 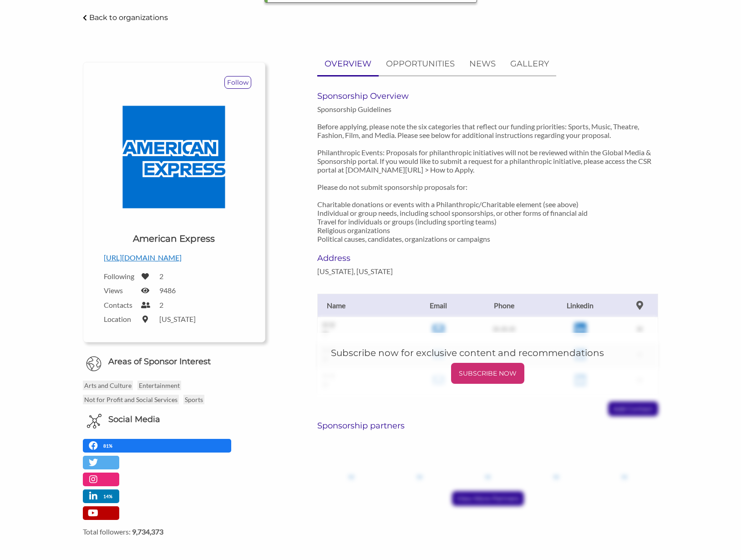 I want to click on p: SUBSCRIBE NOW, so click(x=488, y=373).